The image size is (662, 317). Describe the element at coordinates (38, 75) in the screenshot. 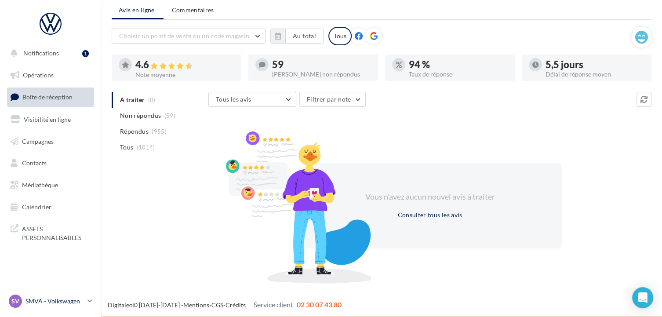

I see `span: Opérations` at that location.